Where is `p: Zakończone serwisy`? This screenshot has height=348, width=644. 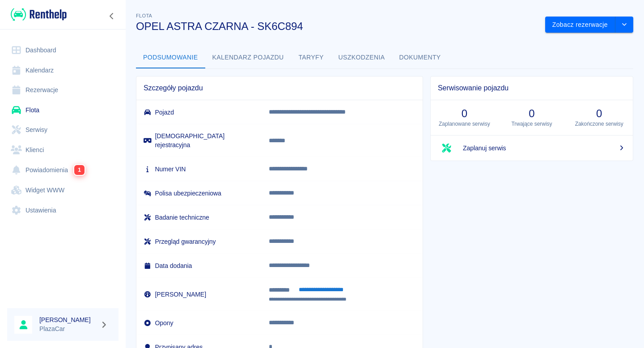
p: Zakończone serwisy is located at coordinates (599, 124).